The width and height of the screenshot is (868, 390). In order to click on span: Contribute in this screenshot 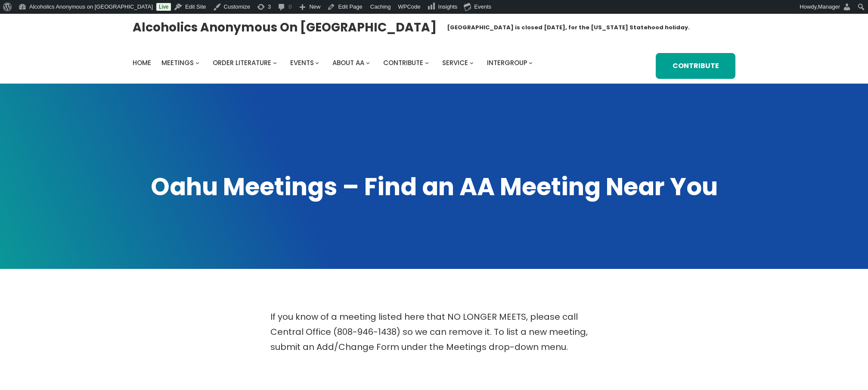, I will do `click(403, 62)`.